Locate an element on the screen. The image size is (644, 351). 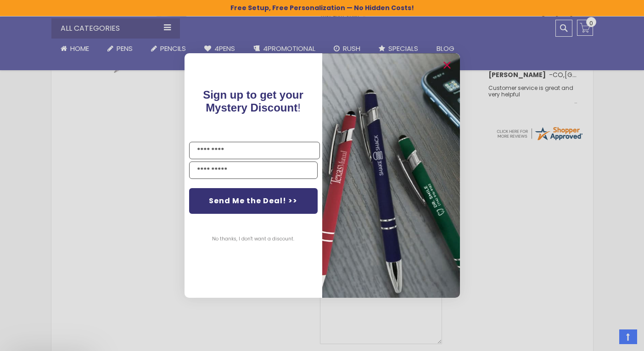
img: pop-up-image is located at coordinates (391, 175).